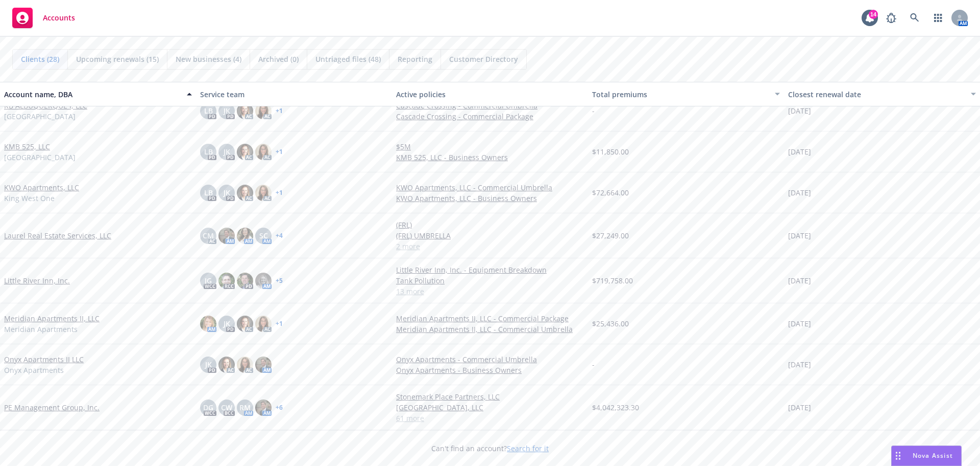  I want to click on span: Upcoming renewals (15), so click(118, 59).